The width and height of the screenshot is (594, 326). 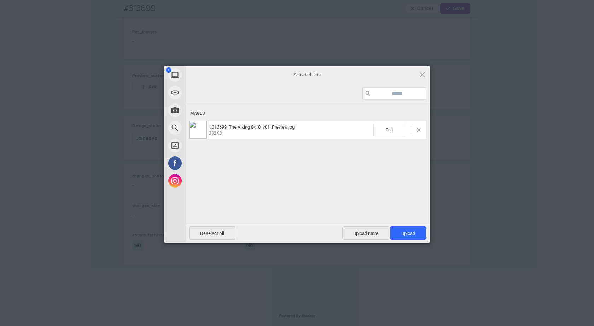 I want to click on div: My Device, so click(x=207, y=75).